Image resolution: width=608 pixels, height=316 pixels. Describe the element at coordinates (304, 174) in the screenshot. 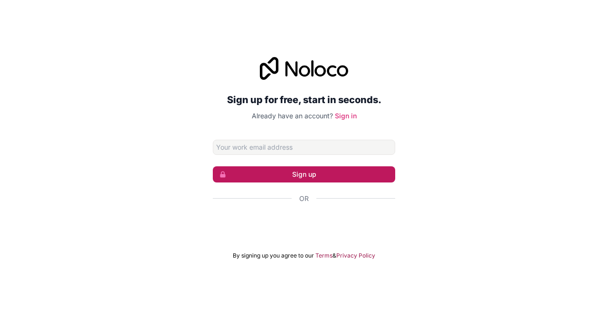

I see `button: Sign up` at that location.